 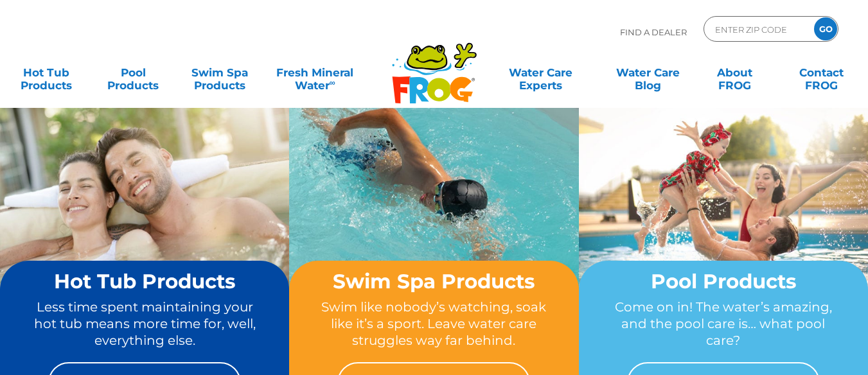 I want to click on a: Fresh MineralWater∞, so click(x=315, y=73).